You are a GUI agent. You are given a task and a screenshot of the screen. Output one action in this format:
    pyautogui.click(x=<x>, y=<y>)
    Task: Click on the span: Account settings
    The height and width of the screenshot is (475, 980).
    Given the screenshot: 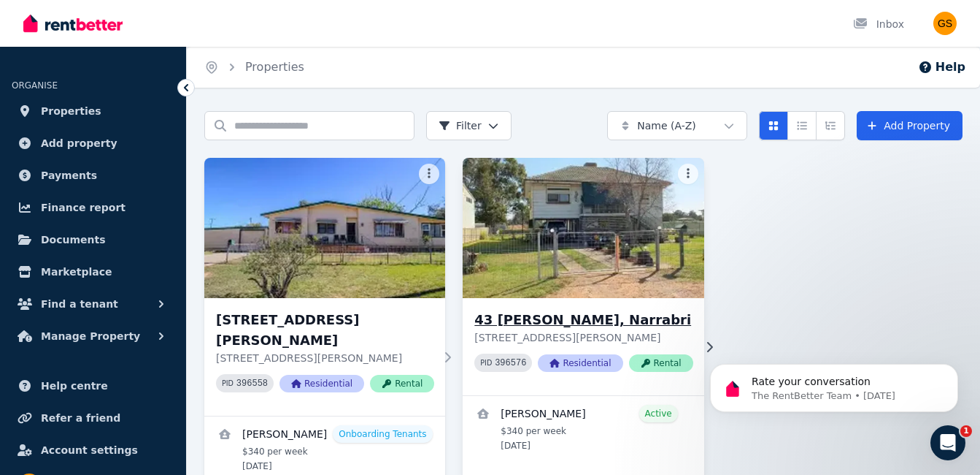 What is the action you would take?
    pyautogui.click(x=89, y=450)
    